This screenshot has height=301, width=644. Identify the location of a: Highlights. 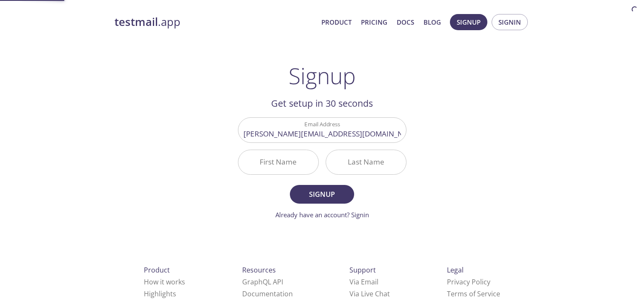
(160, 294).